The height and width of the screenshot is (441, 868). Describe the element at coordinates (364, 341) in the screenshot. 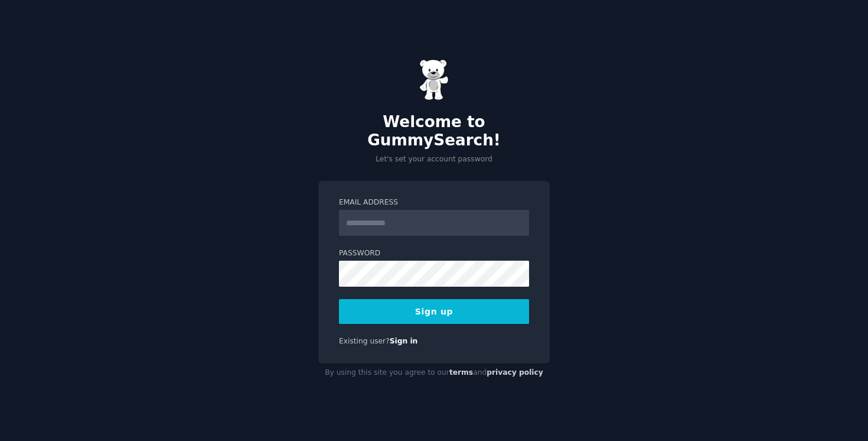

I see `span: Existing user?` at that location.